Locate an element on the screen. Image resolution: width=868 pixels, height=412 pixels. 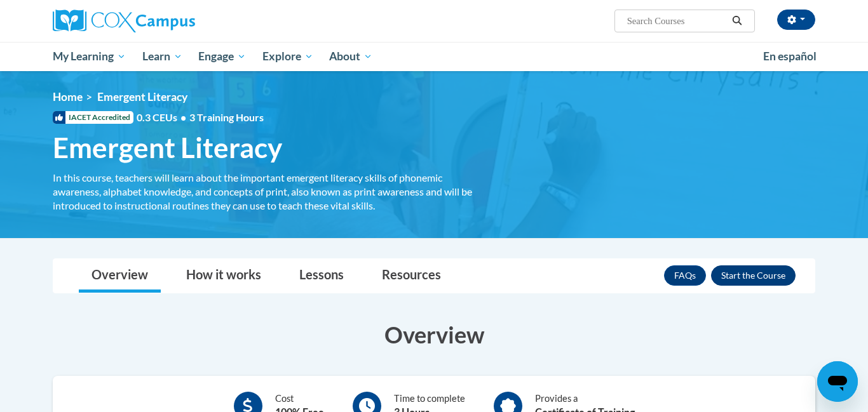
a: Resources is located at coordinates (411, 276).